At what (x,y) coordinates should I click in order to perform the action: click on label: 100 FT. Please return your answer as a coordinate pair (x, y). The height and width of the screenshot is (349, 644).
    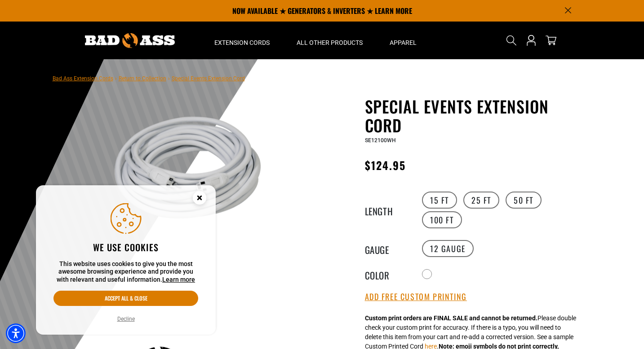
    Looking at the image, I should click on (442, 220).